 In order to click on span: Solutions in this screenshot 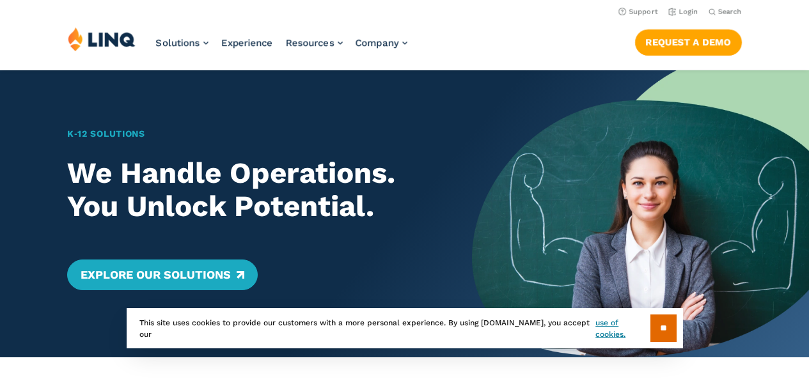, I will do `click(178, 43)`.